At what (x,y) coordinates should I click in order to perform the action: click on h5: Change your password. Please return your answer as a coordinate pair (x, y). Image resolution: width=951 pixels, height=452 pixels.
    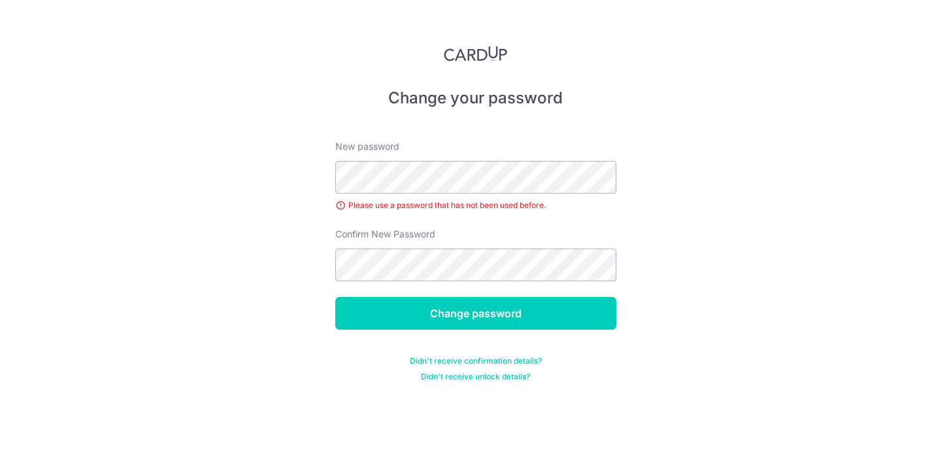
    Looking at the image, I should click on (476, 98).